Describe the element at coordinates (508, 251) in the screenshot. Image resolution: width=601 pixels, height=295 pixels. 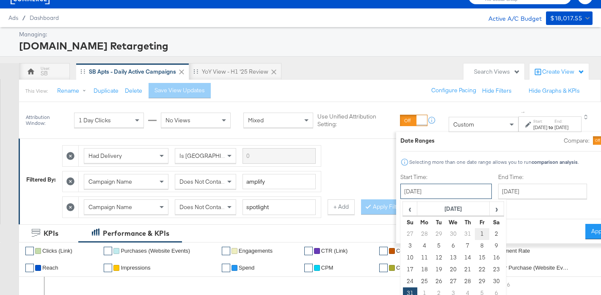
I see `span: Engagement Rate` at that location.